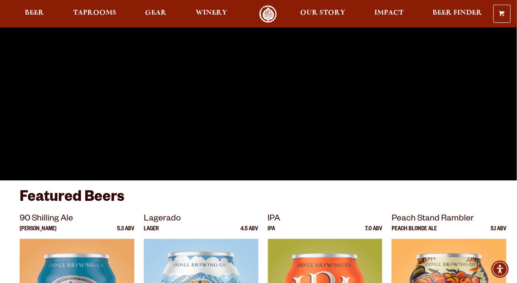  Describe the element at coordinates (126, 232) in the screenshot. I see `p: 5.3 ABV` at that location.